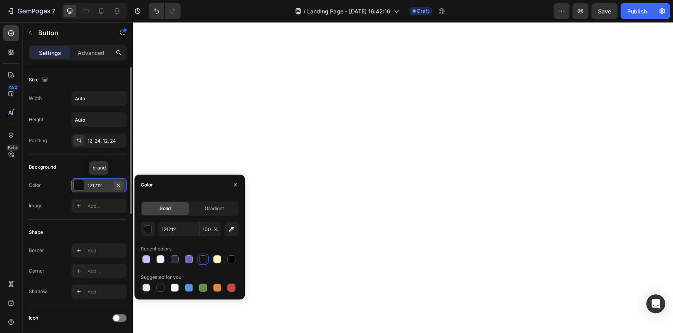  I want to click on span: Gradient, so click(214, 208).